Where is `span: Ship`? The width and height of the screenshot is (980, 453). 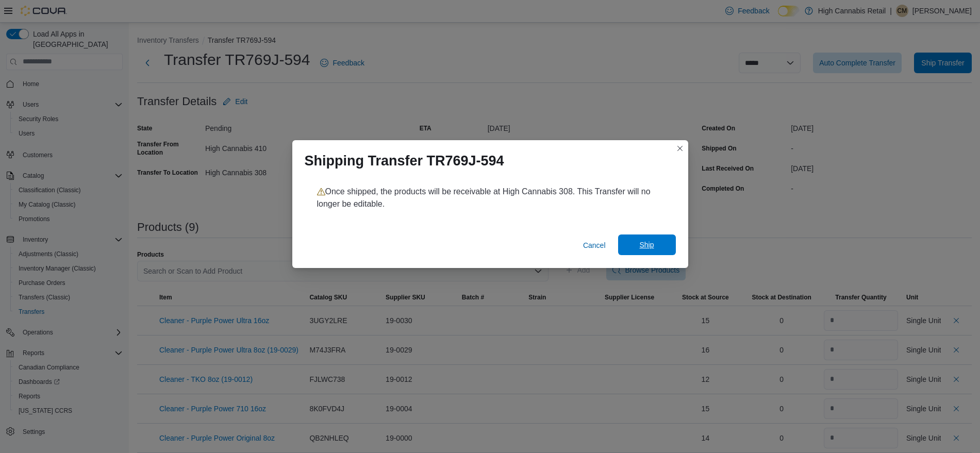
span: Ship is located at coordinates (646, 245).